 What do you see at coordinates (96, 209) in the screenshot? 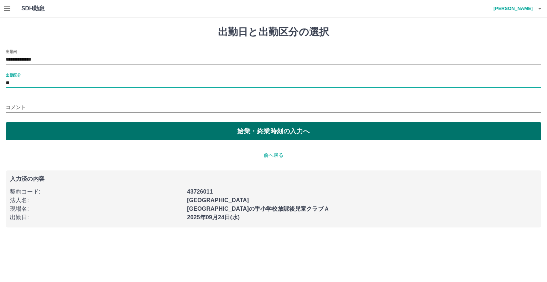
I see `p: 現場名 :` at bounding box center [96, 209].